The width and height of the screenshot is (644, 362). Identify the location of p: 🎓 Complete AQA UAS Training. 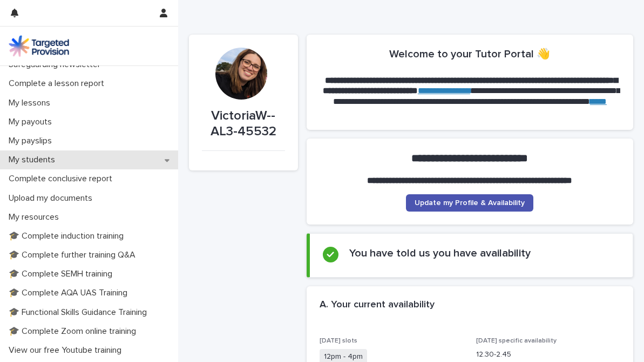
(70, 293).